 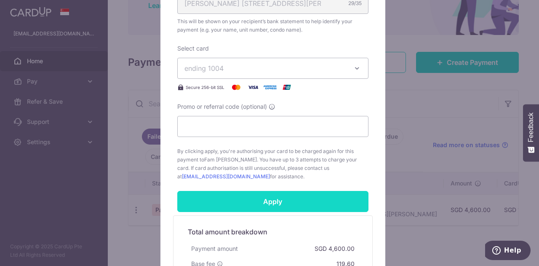 I want to click on span: Secure 256-bit SSL, so click(x=205, y=87).